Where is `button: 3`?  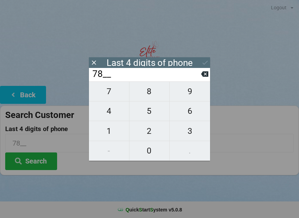
button: 3 is located at coordinates (189, 131).